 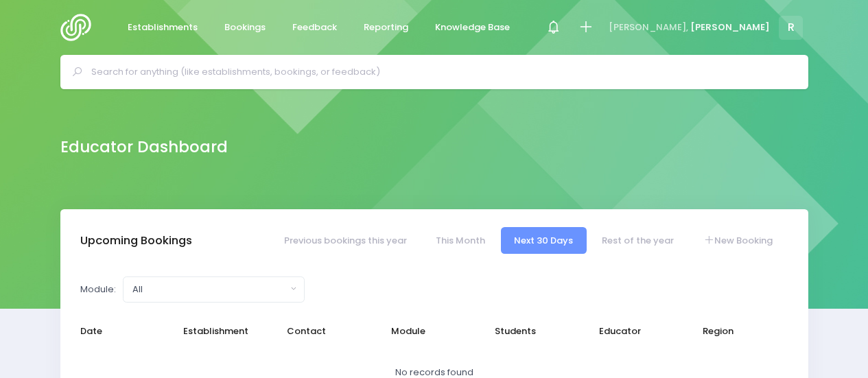 I want to click on span: Bookings, so click(x=245, y=27).